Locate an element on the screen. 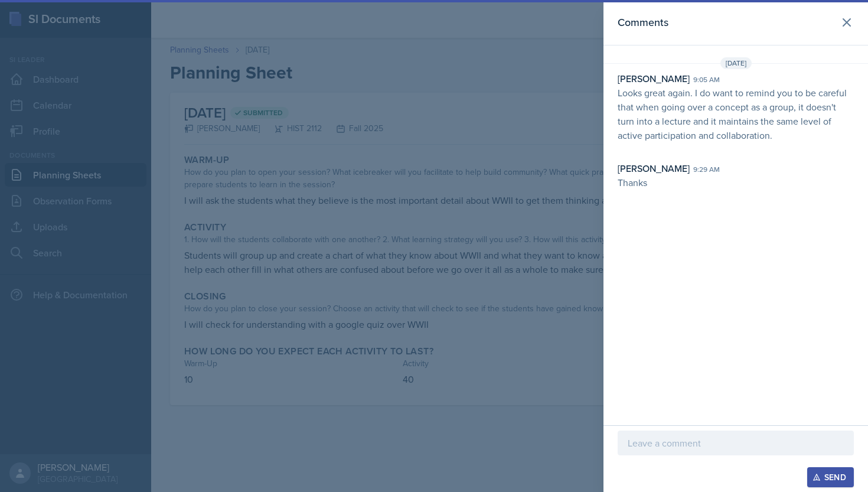 The image size is (868, 492). div: Send is located at coordinates (830, 477).